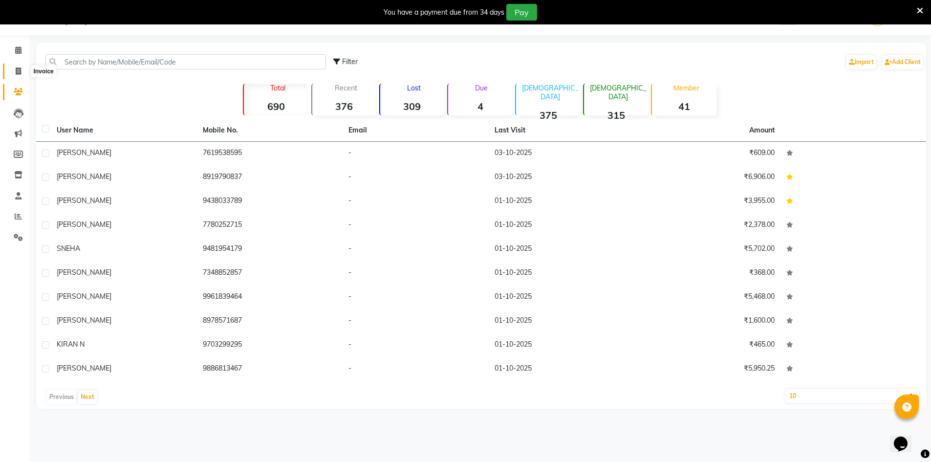  Describe the element at coordinates (707, 297) in the screenshot. I see `td: ₹5,468.00` at that location.